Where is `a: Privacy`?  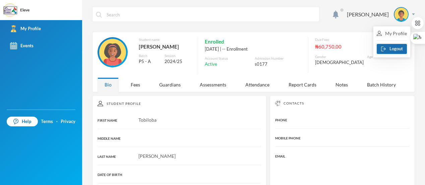
a: Privacy is located at coordinates (68, 122).